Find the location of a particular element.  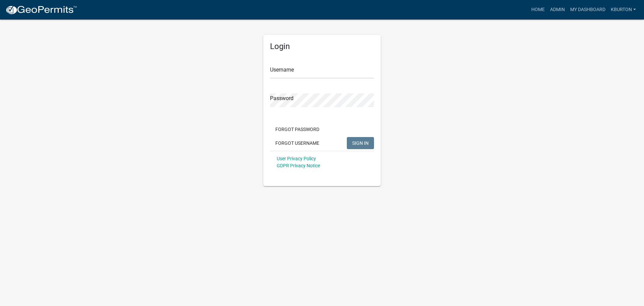

h5: Login is located at coordinates (322, 47).